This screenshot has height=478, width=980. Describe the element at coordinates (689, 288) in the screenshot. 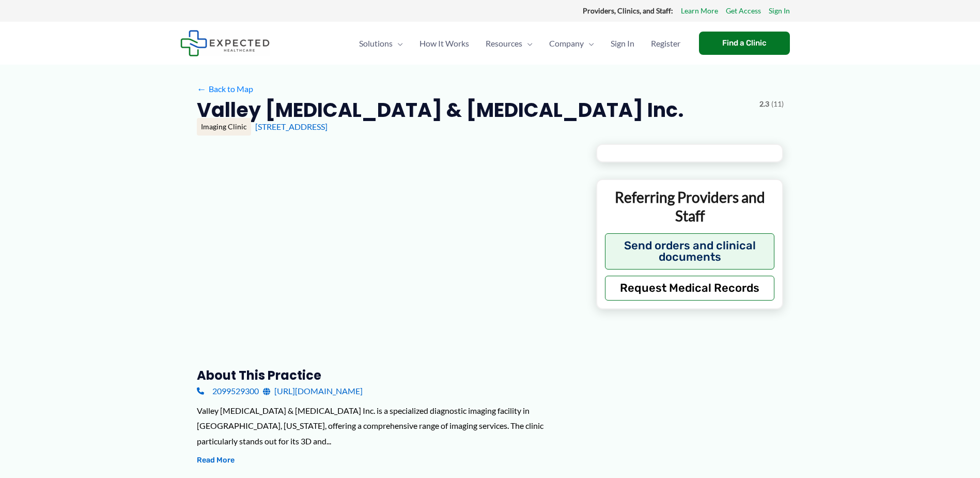

I see `button: Request Medical Records` at that location.